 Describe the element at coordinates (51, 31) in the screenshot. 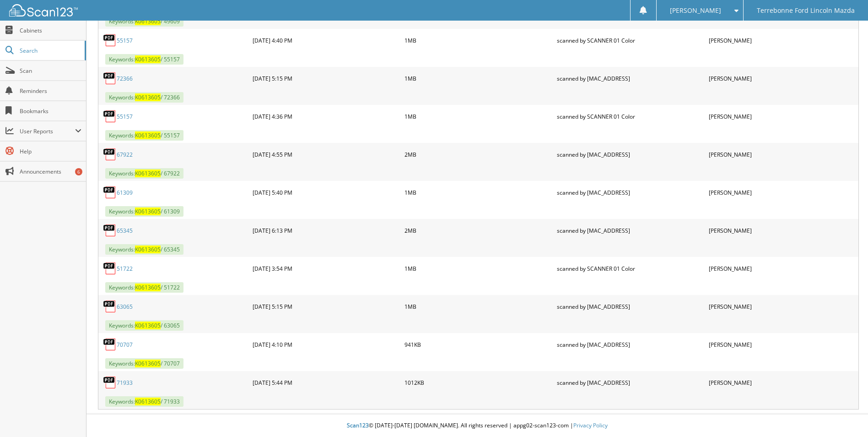

I see `span: Cabinets` at that location.